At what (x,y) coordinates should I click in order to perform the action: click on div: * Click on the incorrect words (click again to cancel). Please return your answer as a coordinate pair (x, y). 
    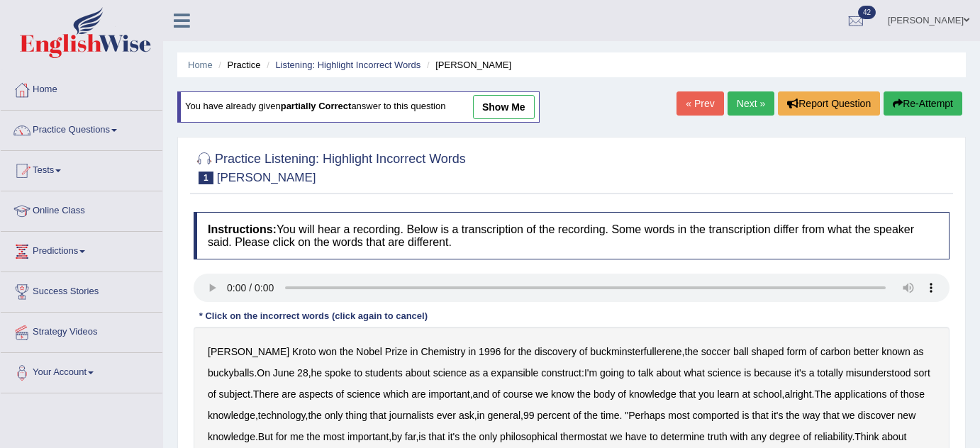
    Looking at the image, I should click on (314, 316).